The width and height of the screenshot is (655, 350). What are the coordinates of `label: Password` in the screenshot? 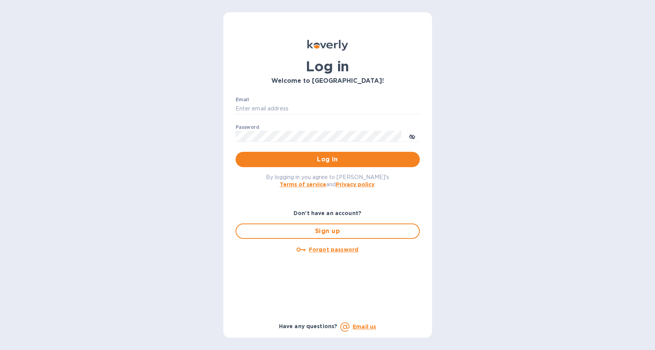 It's located at (247, 127).